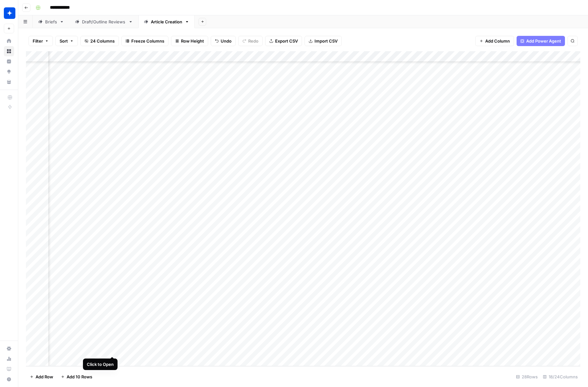 Image resolution: width=588 pixels, height=387 pixels. Describe the element at coordinates (41, 377) in the screenshot. I see `button: Add Row` at that location.